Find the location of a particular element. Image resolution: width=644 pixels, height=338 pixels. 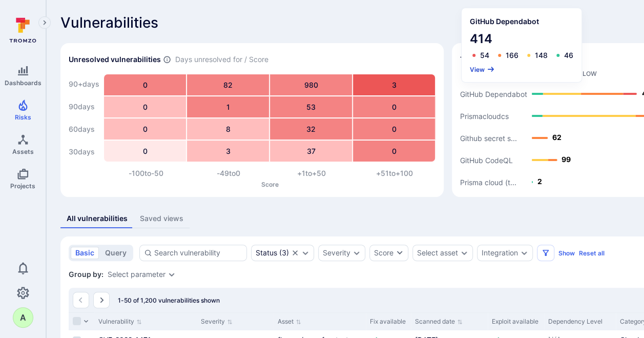

text: GitHub Dependabot is located at coordinates (494, 94).